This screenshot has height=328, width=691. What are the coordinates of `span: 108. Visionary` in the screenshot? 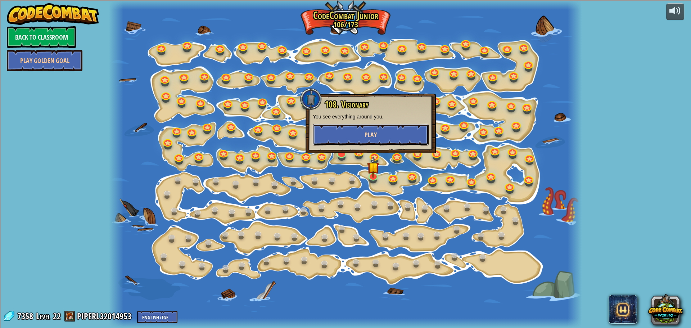 It's located at (347, 104).